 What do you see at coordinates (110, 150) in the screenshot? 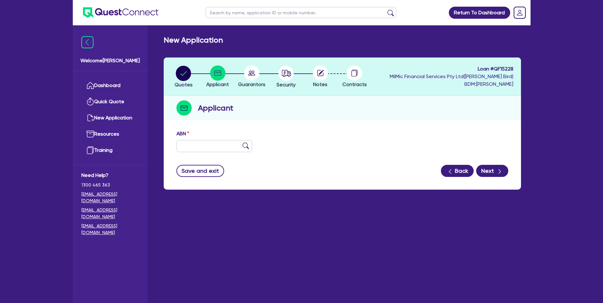
I see `a: Training` at bounding box center [110, 150].